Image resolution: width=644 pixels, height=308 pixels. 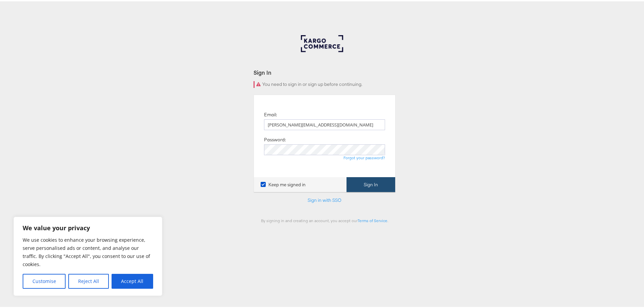 What do you see at coordinates (324, 83) in the screenshot?
I see `div: You need to sign in or sign up before continuing.` at bounding box center [324, 83].